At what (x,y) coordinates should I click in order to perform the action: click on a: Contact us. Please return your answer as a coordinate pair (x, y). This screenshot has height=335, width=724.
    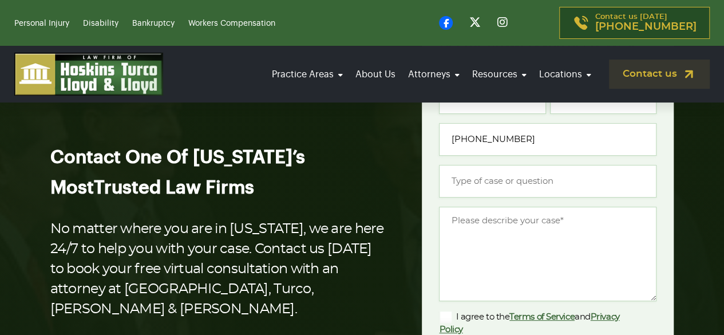
    Looking at the image, I should click on (659, 74).